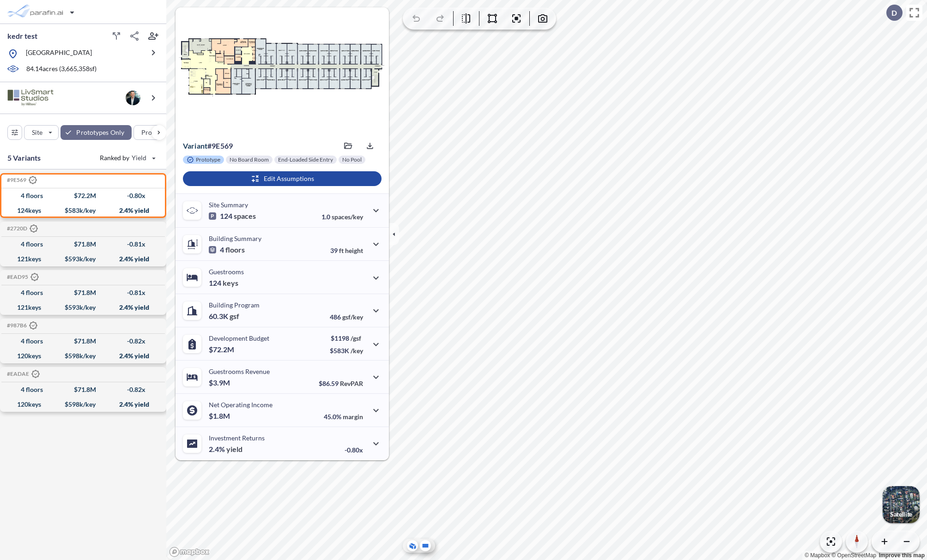 The height and width of the screenshot is (560, 927). I want to click on p: 1.0, so click(342, 216).